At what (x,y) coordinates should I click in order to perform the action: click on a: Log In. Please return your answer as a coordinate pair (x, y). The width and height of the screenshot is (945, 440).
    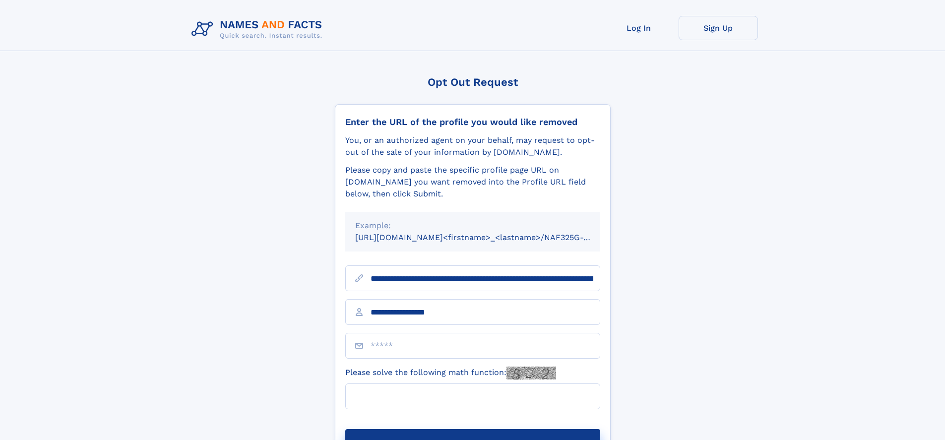
    Looking at the image, I should click on (639, 28).